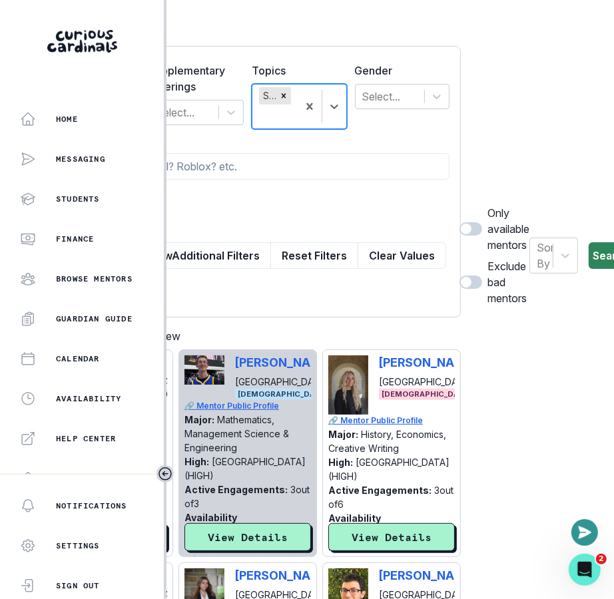 Image resolution: width=614 pixels, height=599 pixels. What do you see at coordinates (236, 433) in the screenshot?
I see `p: Mathematics, Management Science & Engineering` at bounding box center [236, 433].